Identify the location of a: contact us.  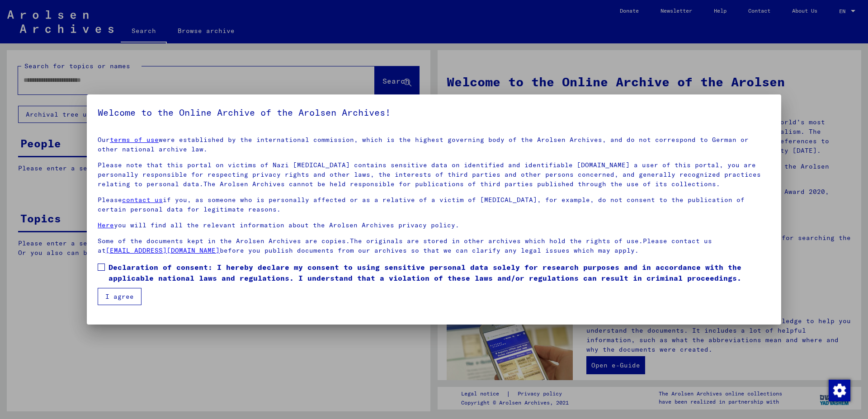
(142, 200).